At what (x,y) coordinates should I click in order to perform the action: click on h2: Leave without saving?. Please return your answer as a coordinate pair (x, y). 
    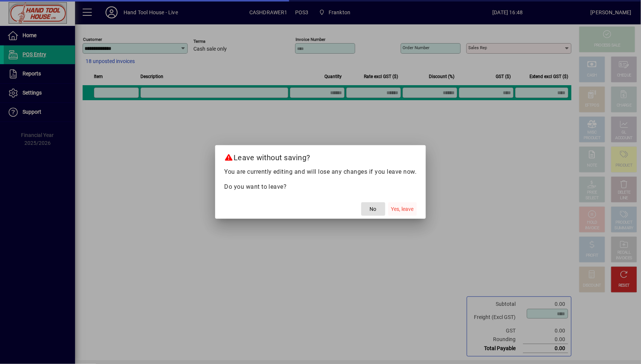
    Looking at the image, I should click on (320, 156).